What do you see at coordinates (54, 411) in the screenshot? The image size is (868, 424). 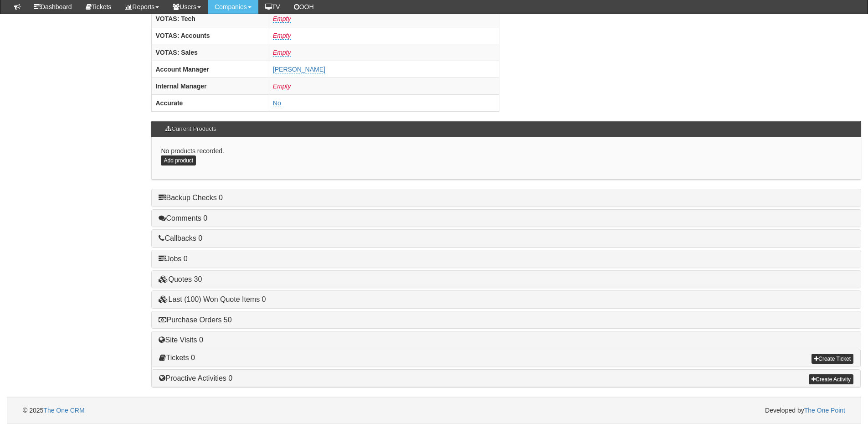 I see `span: © 2025` at bounding box center [54, 411].